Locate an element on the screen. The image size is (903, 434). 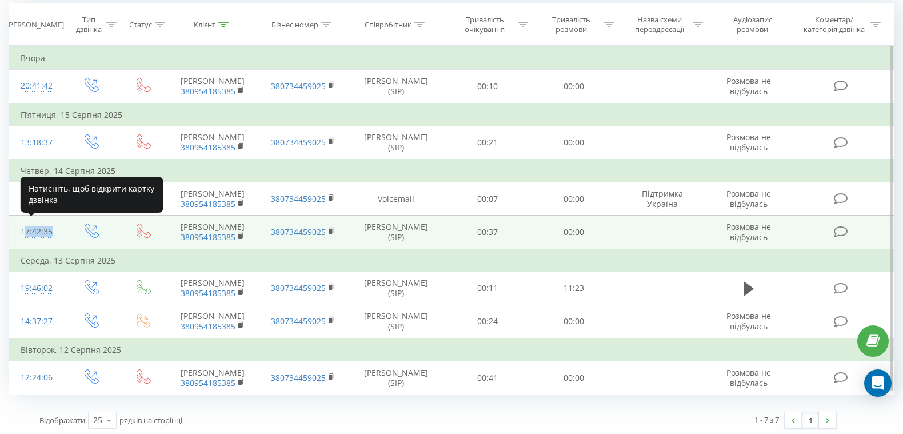
div: Коментар/категорія дзвінка is located at coordinates (833, 25).